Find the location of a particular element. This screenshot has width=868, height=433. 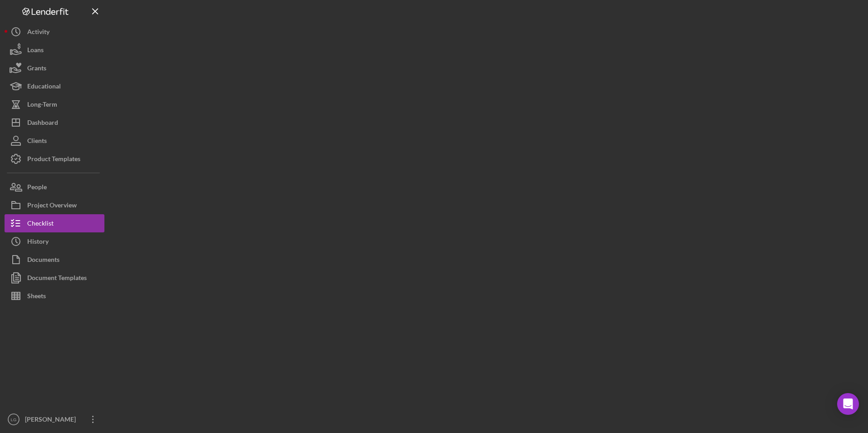

div: Loans is located at coordinates (35, 51).